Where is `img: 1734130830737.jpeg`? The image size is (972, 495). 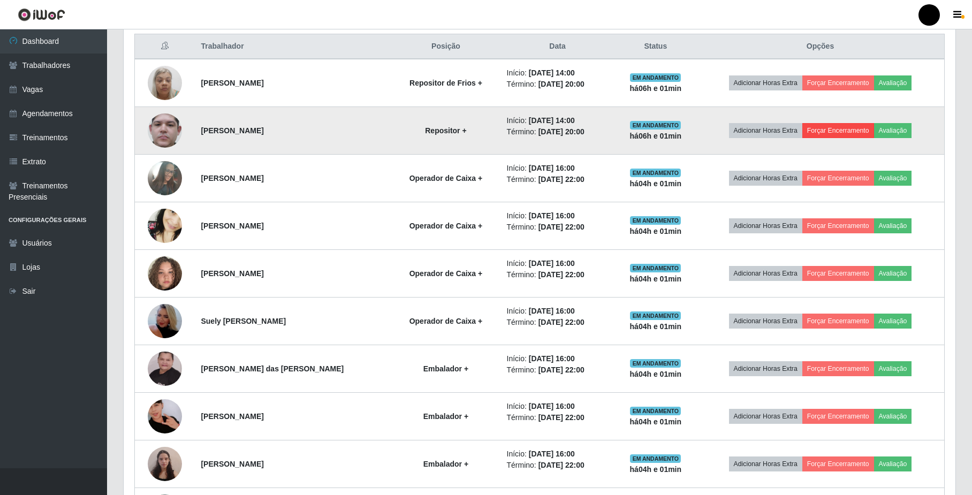
img: 1734130830737.jpeg is located at coordinates (165, 82).